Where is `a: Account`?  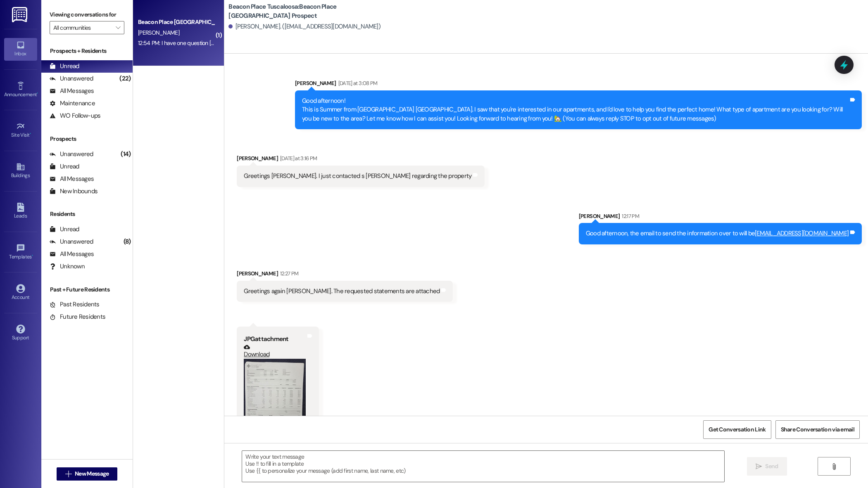
a: Account is located at coordinates (20, 293).